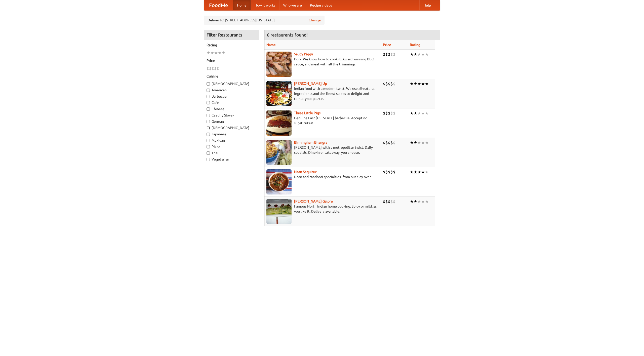 Image resolution: width=644 pixels, height=356 pixels. What do you see at coordinates (311, 143) in the screenshot?
I see `a: Birmingham Bhangra` at bounding box center [311, 143].